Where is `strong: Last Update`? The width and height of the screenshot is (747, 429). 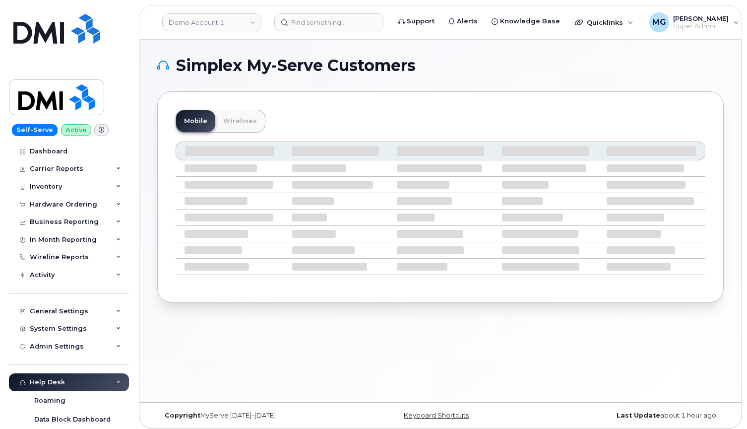
strong: Last Update is located at coordinates (638, 415).